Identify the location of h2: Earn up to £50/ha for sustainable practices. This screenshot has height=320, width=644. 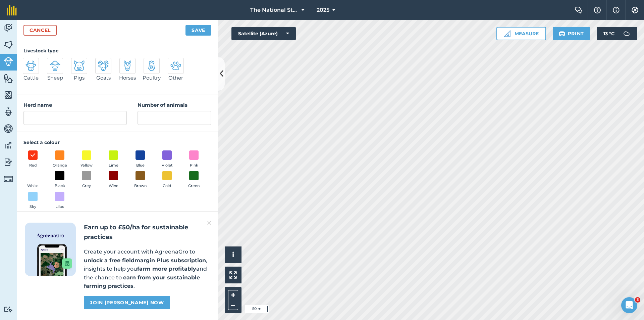
(147, 232).